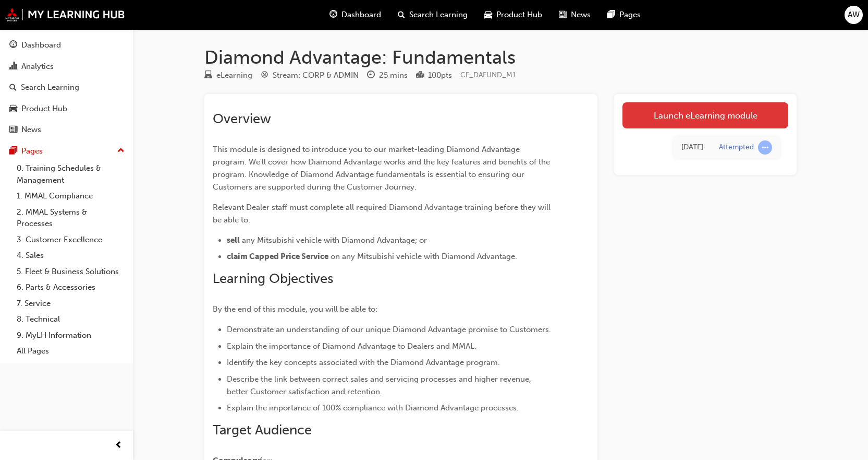 This screenshot has width=868, height=460. What do you see at coordinates (272, 278) in the screenshot?
I see `span: Learning Objectives` at bounding box center [272, 278].